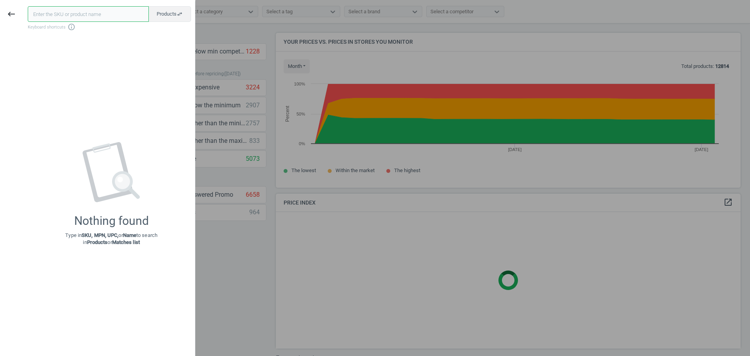 This screenshot has height=356, width=750. What do you see at coordinates (88, 14) in the screenshot?
I see `input: Enter the SKU or product name` at bounding box center [88, 14].